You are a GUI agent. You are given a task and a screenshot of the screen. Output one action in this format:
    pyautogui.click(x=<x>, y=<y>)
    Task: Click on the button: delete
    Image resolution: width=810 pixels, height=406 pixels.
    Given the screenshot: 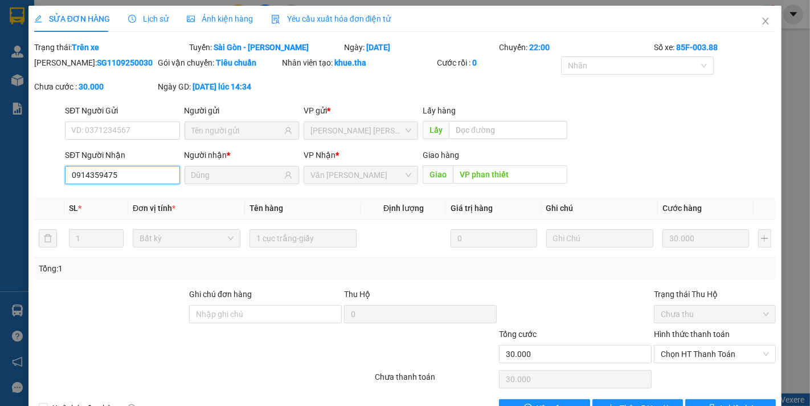 What is the action you would take?
    pyautogui.click(x=48, y=238)
    